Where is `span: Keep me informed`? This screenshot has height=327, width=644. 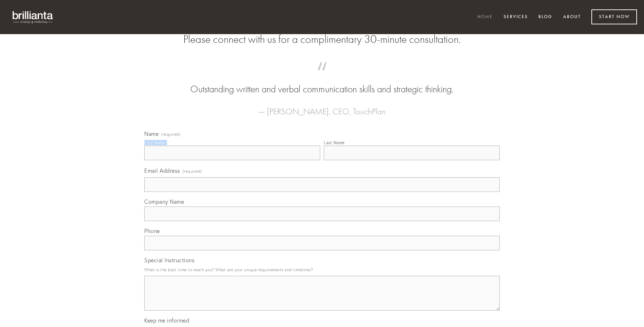 span: Keep me informed is located at coordinates (166, 320).